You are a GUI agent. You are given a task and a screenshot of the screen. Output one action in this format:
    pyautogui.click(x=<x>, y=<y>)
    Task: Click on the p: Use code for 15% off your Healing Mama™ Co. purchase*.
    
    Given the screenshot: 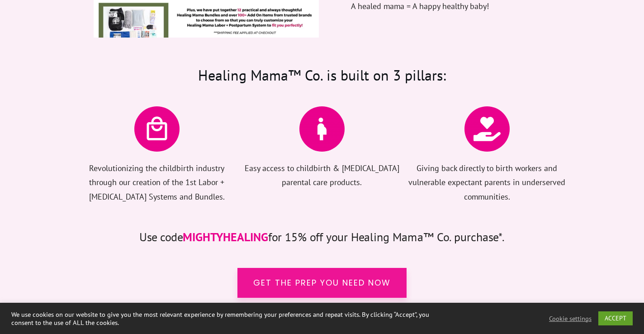 What is the action you would take?
    pyautogui.click(x=322, y=243)
    